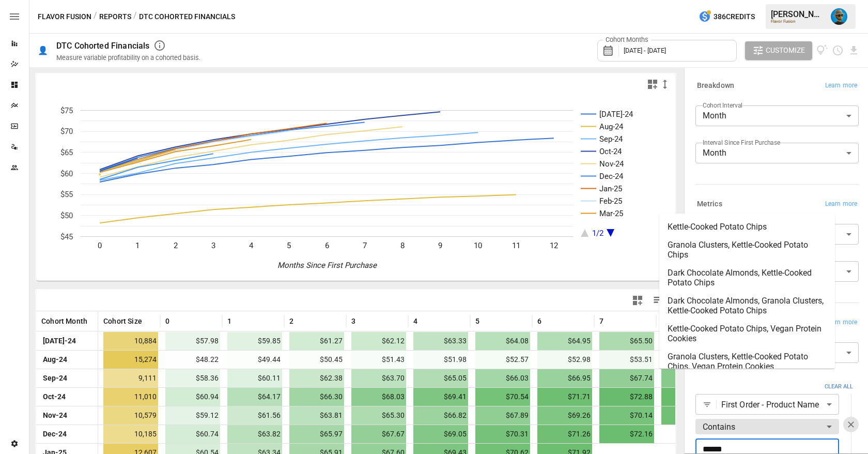  Describe the element at coordinates (611, 214) in the screenshot. I see `text: Mar-25` at that location.